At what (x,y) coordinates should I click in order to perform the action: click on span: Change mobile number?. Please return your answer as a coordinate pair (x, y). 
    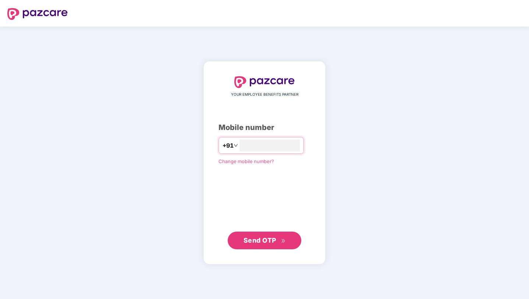
    Looking at the image, I should click on (246, 161).